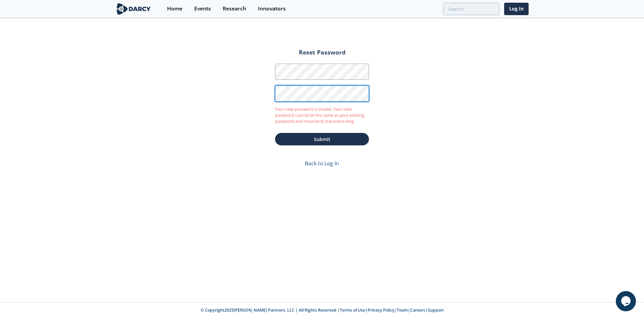 The image size is (644, 318). I want to click on a: Team, so click(402, 309).